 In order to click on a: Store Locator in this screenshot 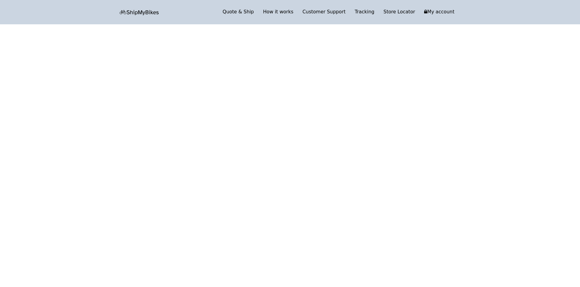, I will do `click(399, 12)`.